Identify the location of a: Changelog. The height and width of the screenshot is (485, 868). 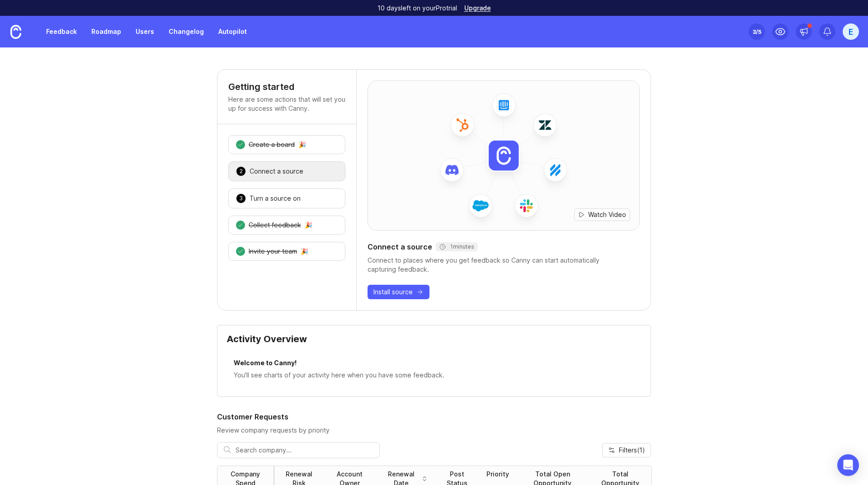
(186, 32).